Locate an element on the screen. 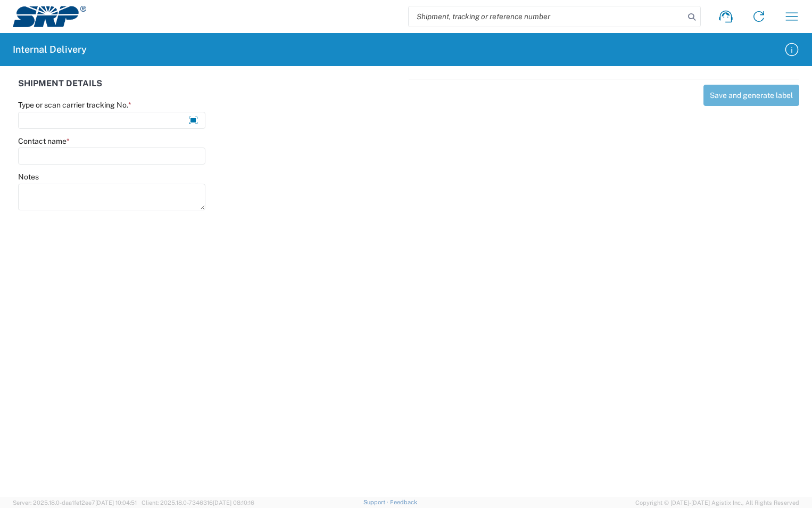 This screenshot has height=508, width=812. img: srp is located at coordinates (50, 17).